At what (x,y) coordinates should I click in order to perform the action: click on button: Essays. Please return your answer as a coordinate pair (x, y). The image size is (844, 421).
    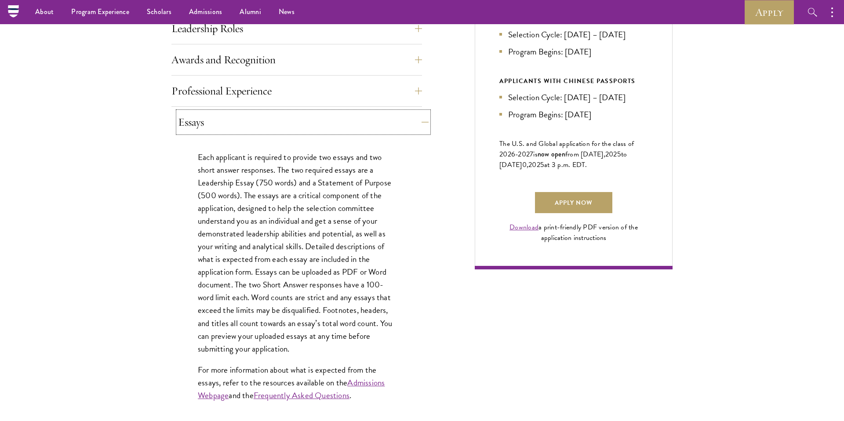
    Looking at the image, I should click on (303, 122).